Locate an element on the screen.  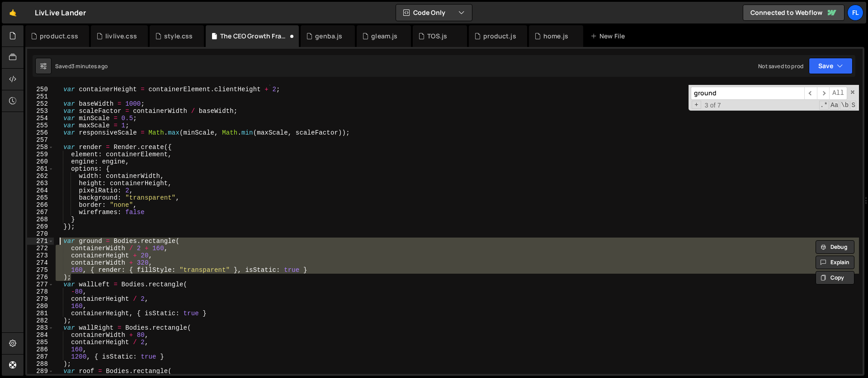
div: style.css is located at coordinates (178, 36).